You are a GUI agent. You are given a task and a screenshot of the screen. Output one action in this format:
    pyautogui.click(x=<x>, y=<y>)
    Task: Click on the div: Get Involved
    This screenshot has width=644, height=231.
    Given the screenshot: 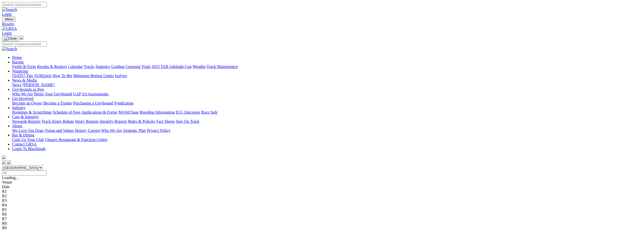 What is the action you would take?
    pyautogui.click(x=327, y=103)
    